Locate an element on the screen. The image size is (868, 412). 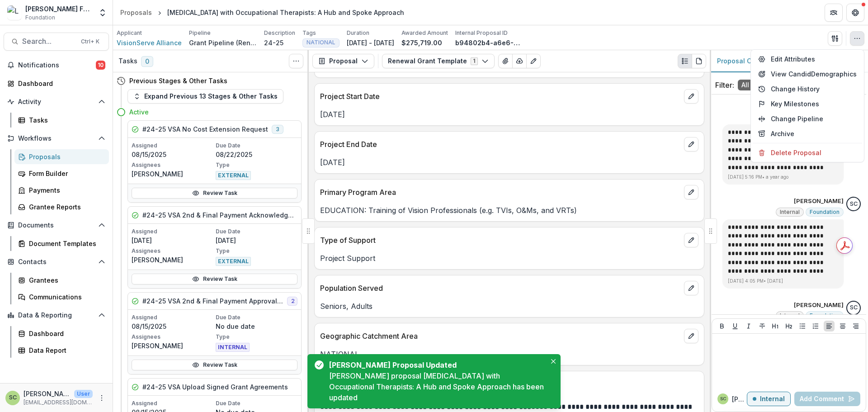
a: VisionServe Alliance is located at coordinates (149, 42).